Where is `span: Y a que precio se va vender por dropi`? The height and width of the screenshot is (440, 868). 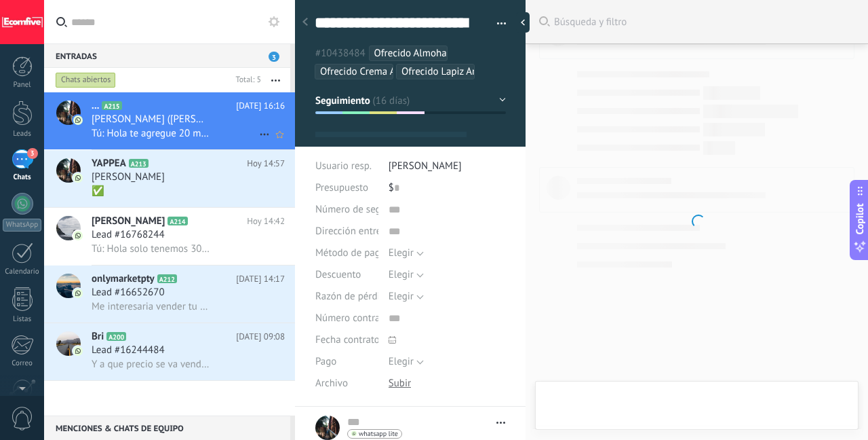 span: Y a que precio se va vender por dropi is located at coordinates (150, 364).